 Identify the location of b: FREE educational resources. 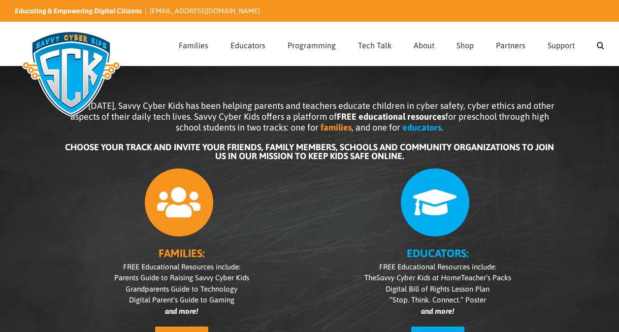
(391, 116).